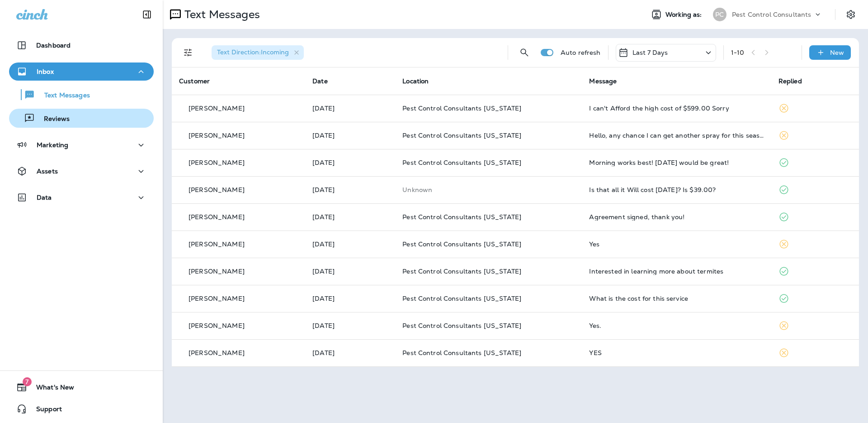 The image size is (868, 423). Describe the element at coordinates (82, 387) in the screenshot. I see `button: 7What's New` at that location.